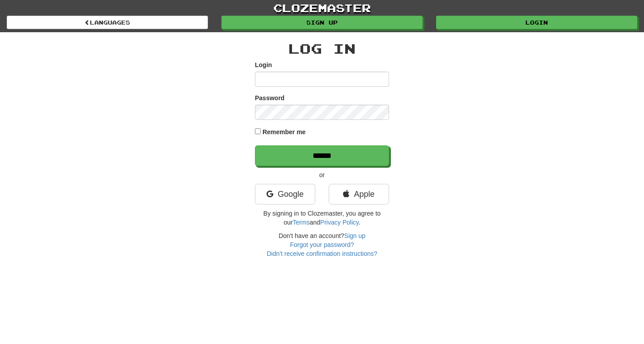  I want to click on a: Privacy Policy, so click(340, 222).